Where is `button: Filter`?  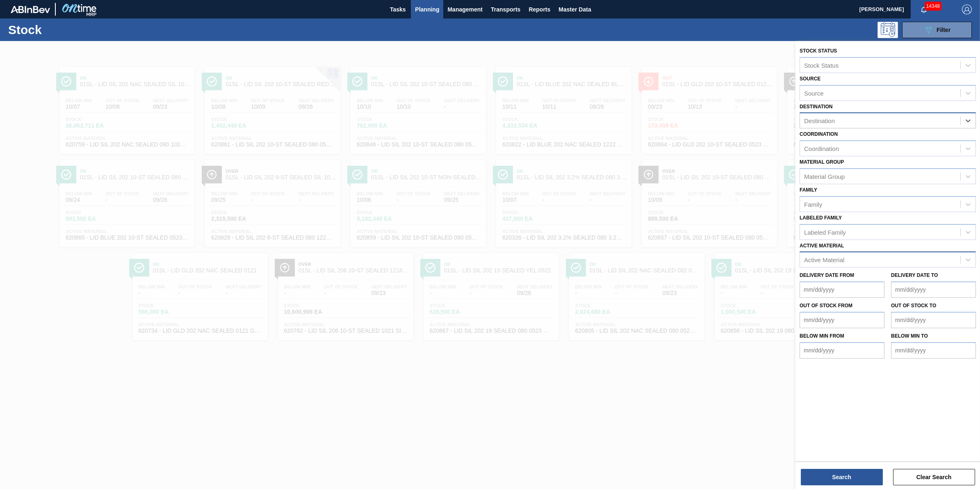
button: Filter is located at coordinates (937, 30).